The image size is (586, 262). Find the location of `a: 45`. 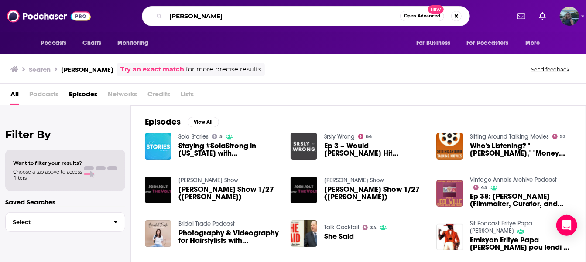

a: 45 is located at coordinates (480, 188).